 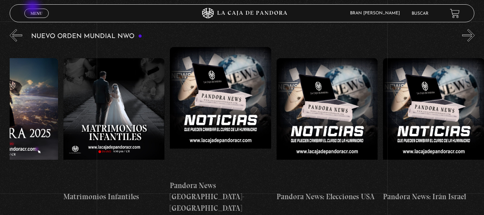 I want to click on a: View your shopping cart, so click(x=455, y=13).